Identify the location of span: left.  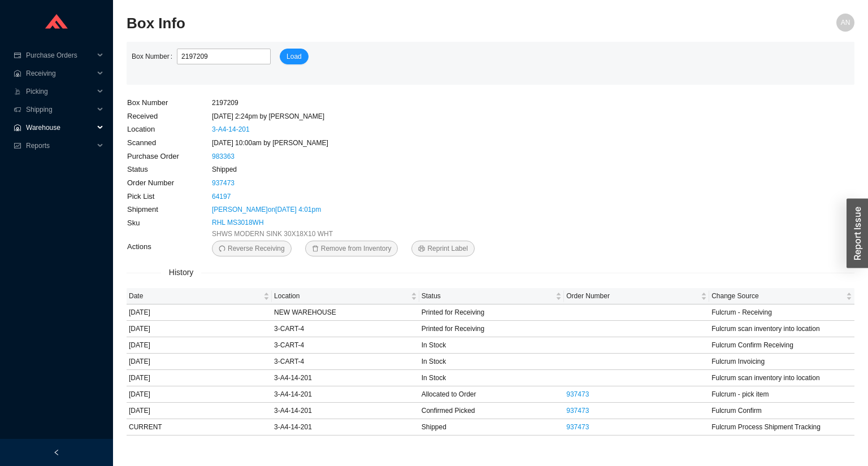
(57, 452).